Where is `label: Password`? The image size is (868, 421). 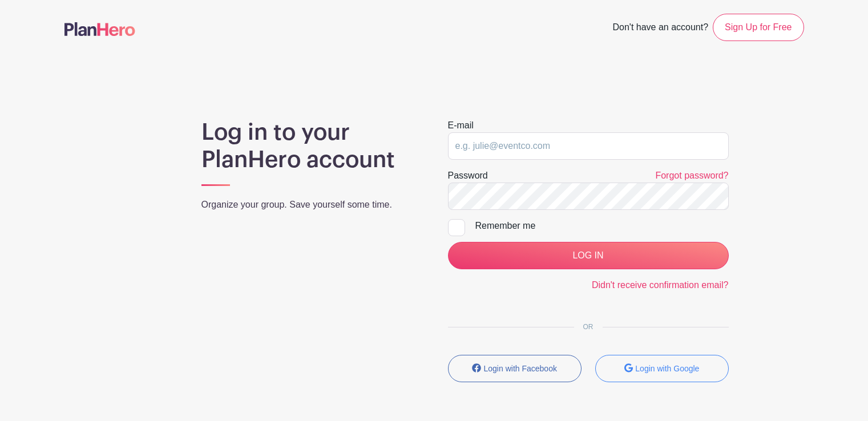
label: Password is located at coordinates (468, 176).